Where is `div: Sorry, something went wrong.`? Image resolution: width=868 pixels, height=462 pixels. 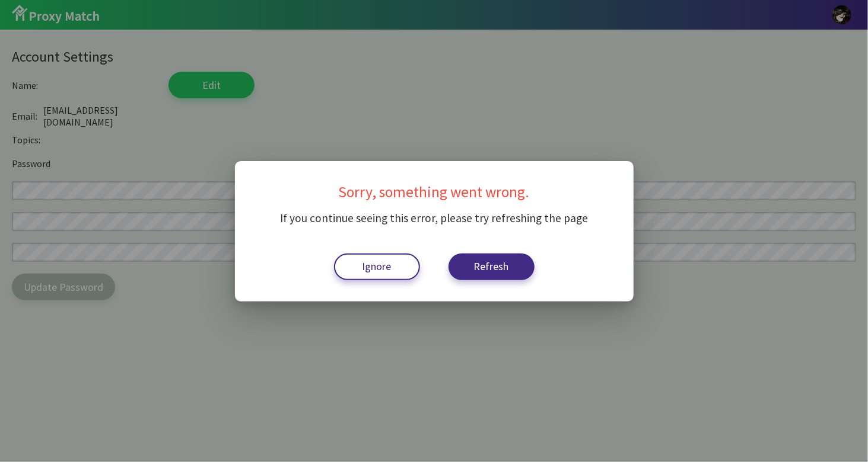 div: Sorry, something went wrong. is located at coordinates (434, 192).